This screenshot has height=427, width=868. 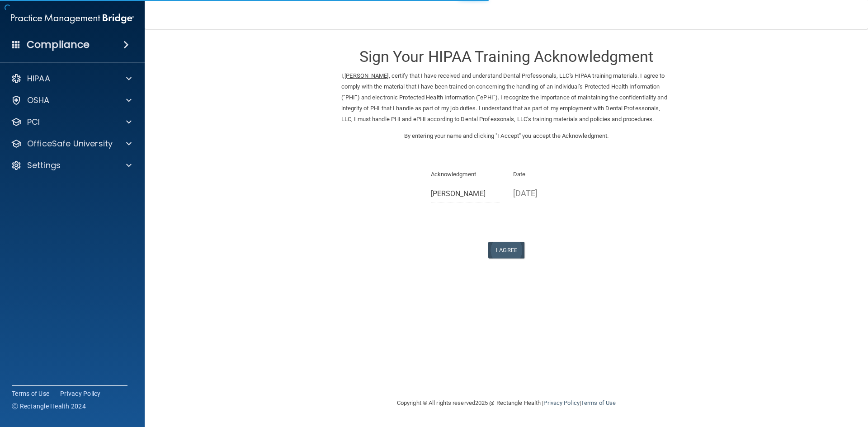 I want to click on p: OSHA, so click(x=39, y=101).